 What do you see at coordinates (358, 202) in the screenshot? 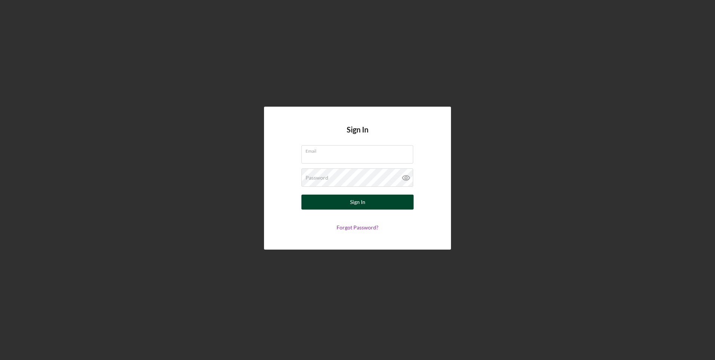
I see `button: Sign In` at bounding box center [358, 202].